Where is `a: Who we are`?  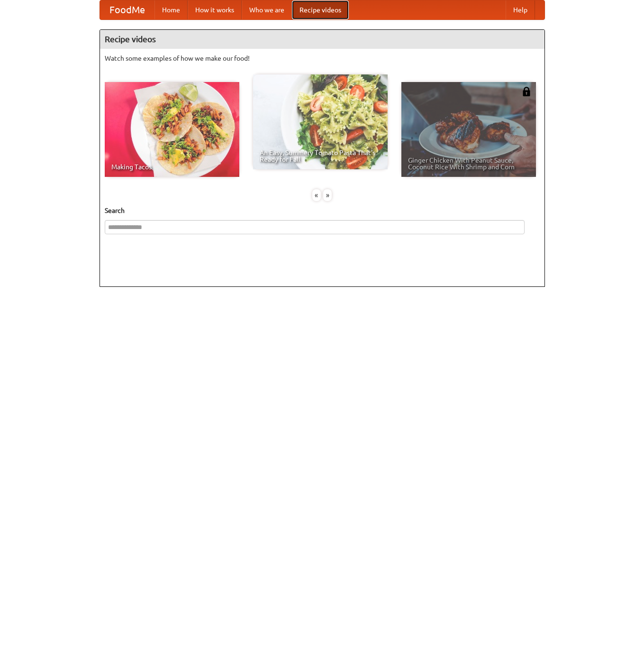
a: Who we are is located at coordinates (267, 10).